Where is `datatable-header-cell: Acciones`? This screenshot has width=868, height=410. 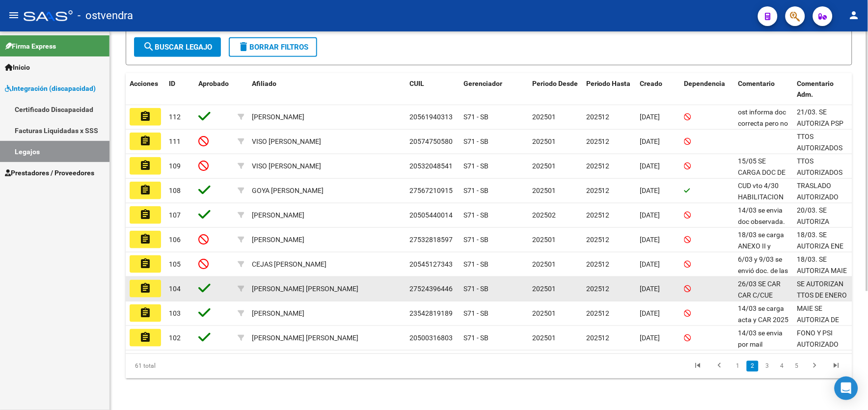
datatable-header-cell: Acciones is located at coordinates (145, 89).